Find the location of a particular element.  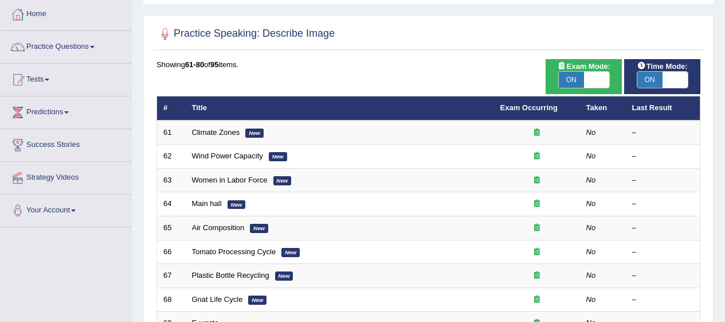

a: Success Stories is located at coordinates (66, 143).